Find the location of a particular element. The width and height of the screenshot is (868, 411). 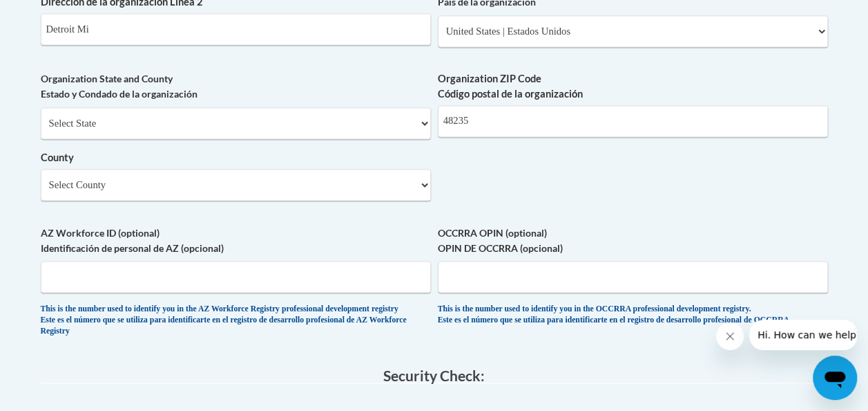

label: OCCRRA OPIN (optional) OPIN DE OCCRRA (opcional) is located at coordinates (633, 240).